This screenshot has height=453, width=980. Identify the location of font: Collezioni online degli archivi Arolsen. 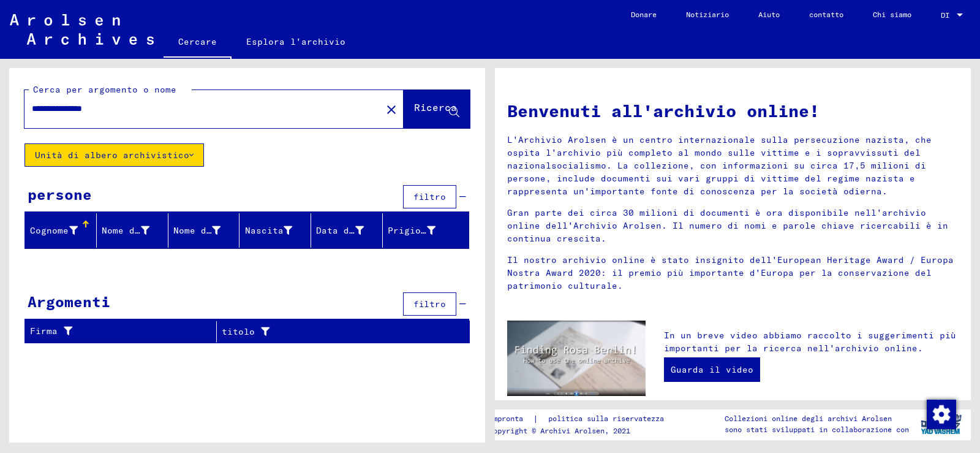
(808, 417).